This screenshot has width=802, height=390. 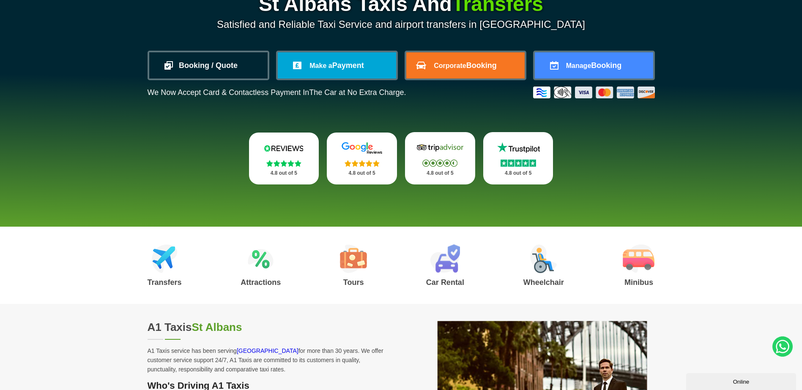 I want to click on a: Tripadvisor Stars 4.8 out of 5, so click(x=440, y=158).